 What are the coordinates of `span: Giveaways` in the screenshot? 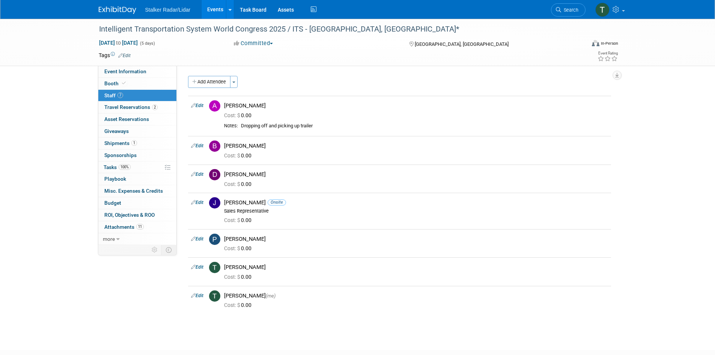 It's located at (116, 131).